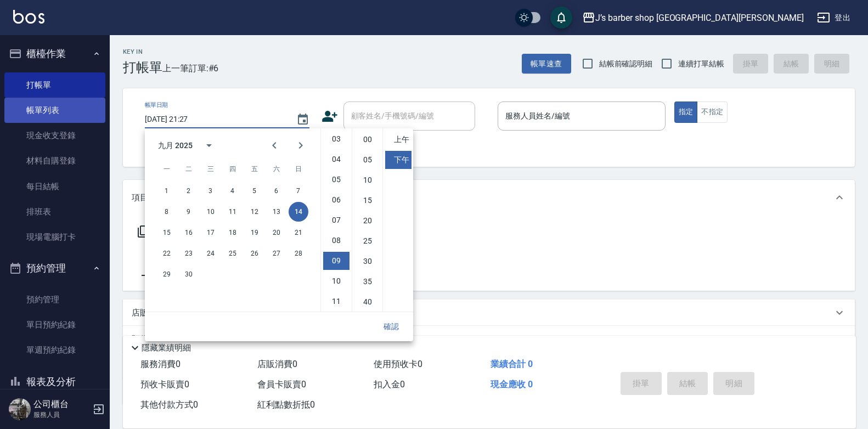 The width and height of the screenshot is (868, 429). What do you see at coordinates (489, 313) in the screenshot?
I see `div: 店販銷售` at bounding box center [489, 313].